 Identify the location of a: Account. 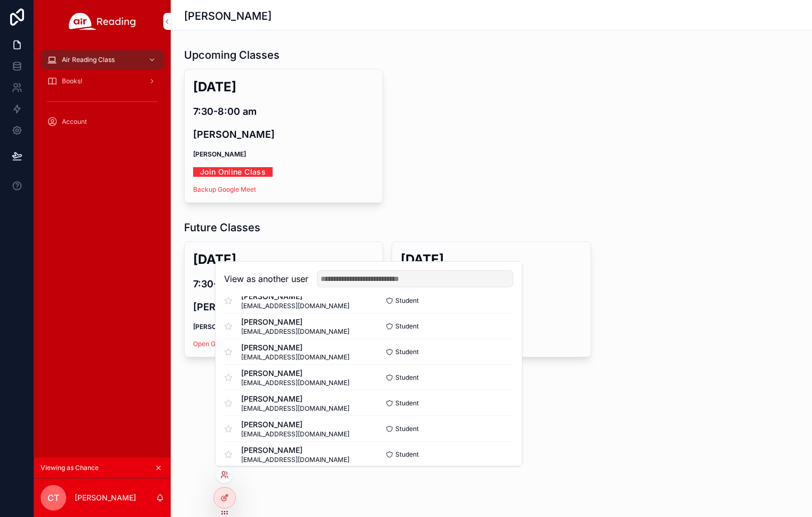
(103, 122).